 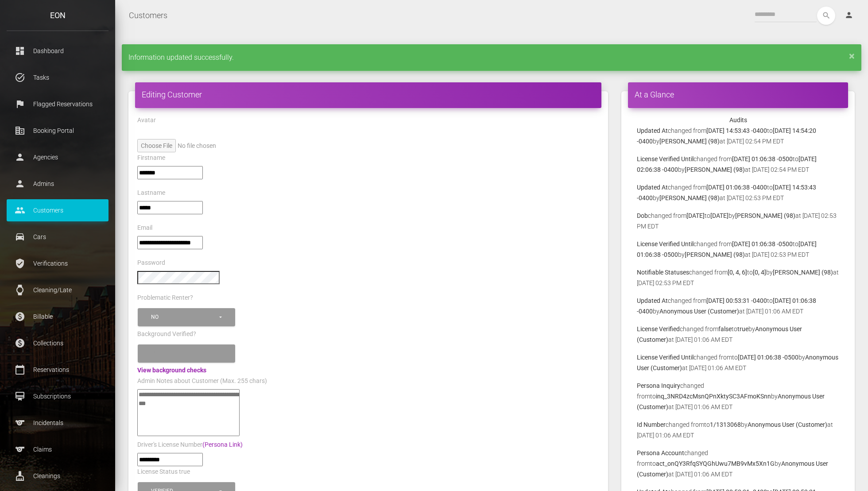 What do you see at coordinates (658, 386) in the screenshot?
I see `b: Persona Inquiry` at bounding box center [658, 386].